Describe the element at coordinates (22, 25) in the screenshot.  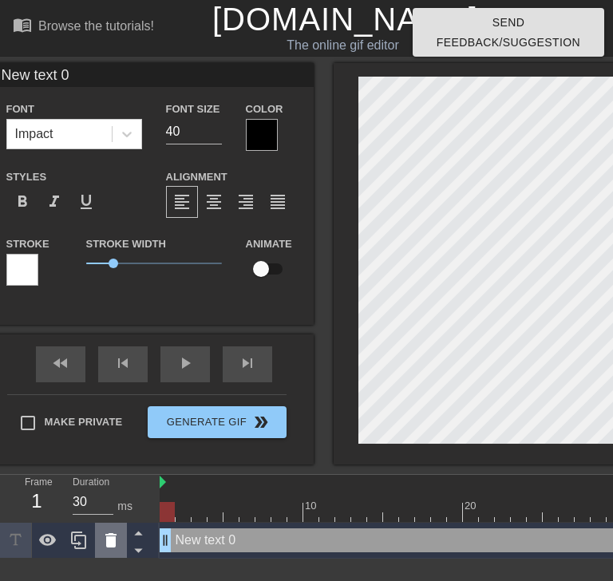
I see `span: menu_book` at that location.